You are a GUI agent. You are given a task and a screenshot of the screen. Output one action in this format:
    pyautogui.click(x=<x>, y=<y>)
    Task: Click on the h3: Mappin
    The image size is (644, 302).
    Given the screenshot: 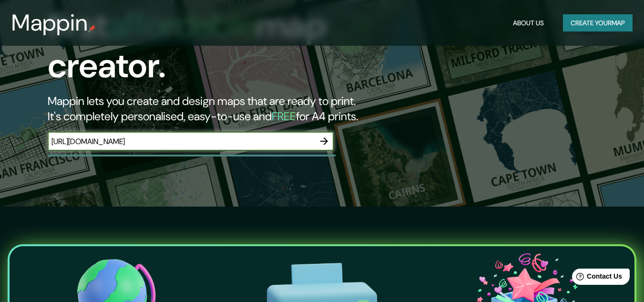 What is the action you would take?
    pyautogui.click(x=49, y=23)
    